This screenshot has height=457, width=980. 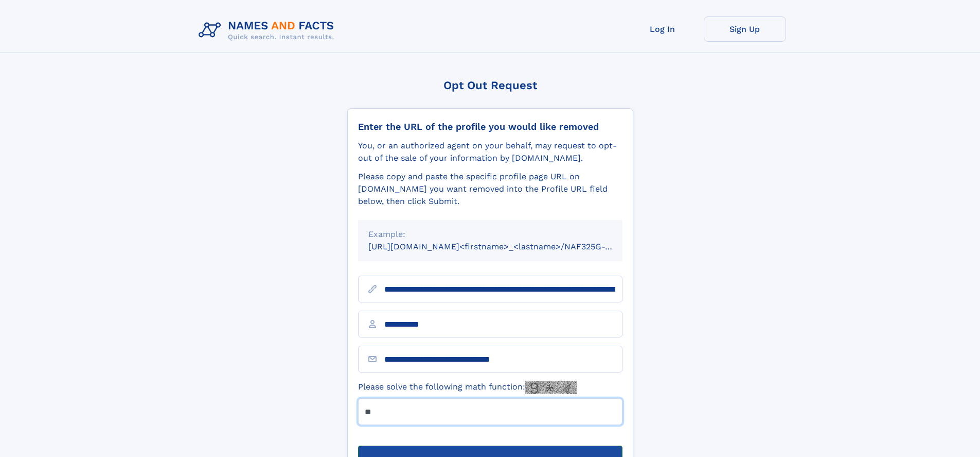 What do you see at coordinates (490, 234) in the screenshot?
I see `div: Example:` at bounding box center [490, 234].